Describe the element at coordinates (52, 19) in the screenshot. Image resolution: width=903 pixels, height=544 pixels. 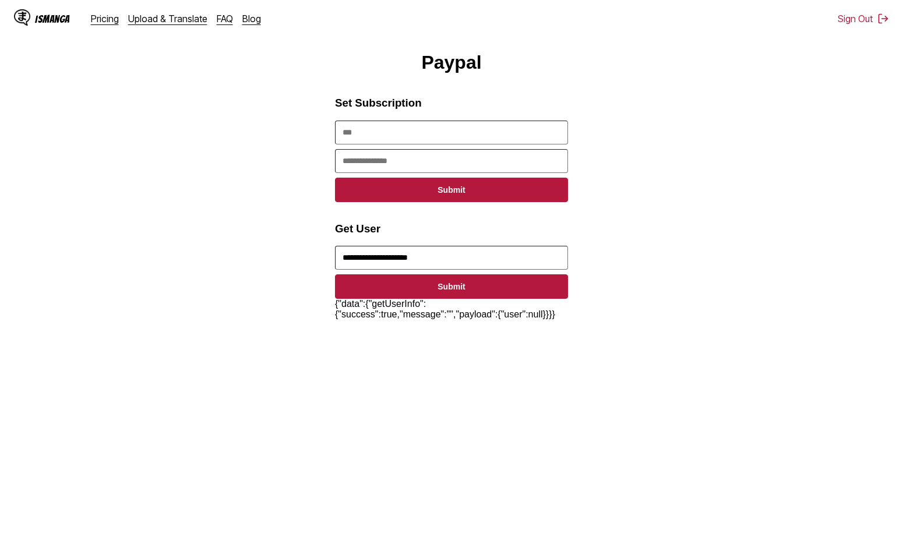
I see `div: IsManga` at that location.